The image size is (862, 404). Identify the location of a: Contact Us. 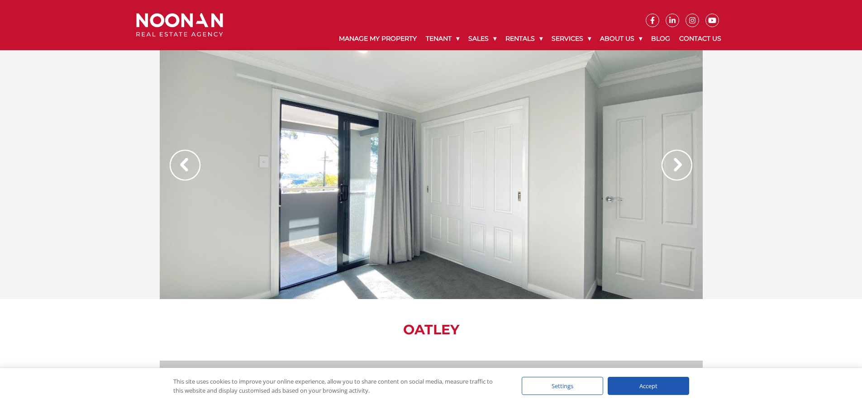
(700, 38).